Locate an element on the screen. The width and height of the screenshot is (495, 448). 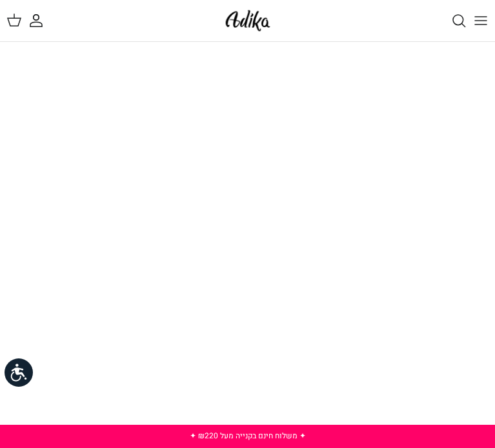
a: חיפוש is located at coordinates (452, 21).